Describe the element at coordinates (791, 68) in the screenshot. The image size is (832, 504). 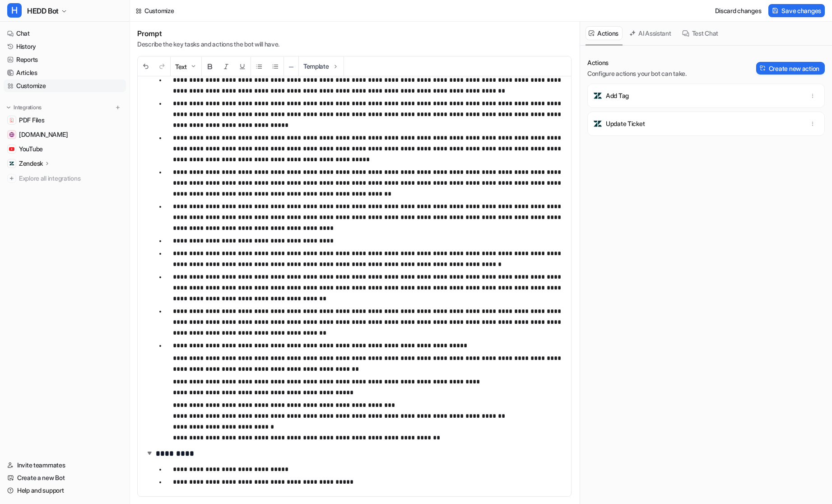
I see `button: Create new action` at that location.